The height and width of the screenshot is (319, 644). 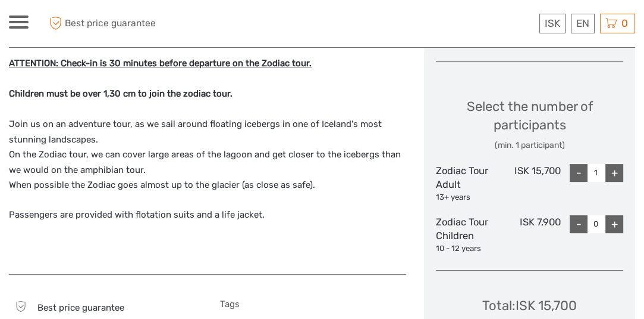 What do you see at coordinates (529, 124) in the screenshot?
I see `div: Select the number of participants` at bounding box center [529, 124].